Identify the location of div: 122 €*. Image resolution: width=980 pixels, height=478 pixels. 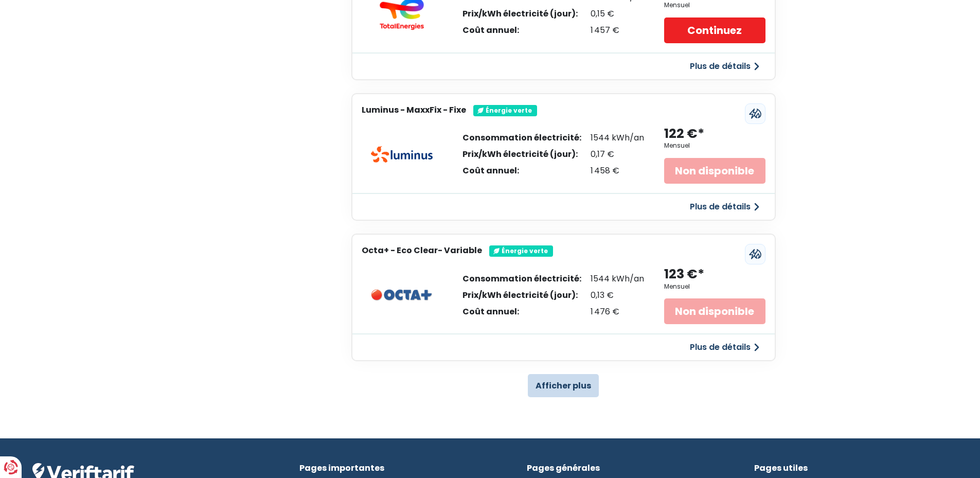
(684, 134).